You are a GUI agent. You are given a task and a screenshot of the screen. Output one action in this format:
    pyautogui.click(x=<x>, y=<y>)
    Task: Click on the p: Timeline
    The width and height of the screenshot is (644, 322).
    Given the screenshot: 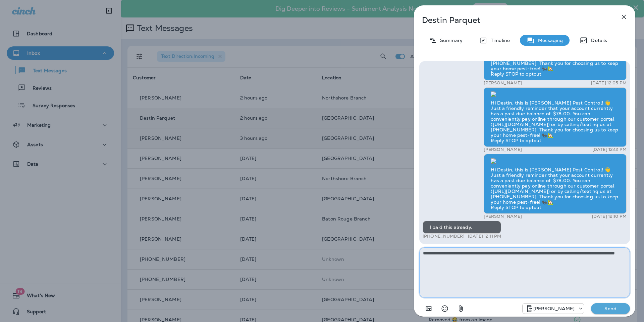 What is the action you would take?
    pyautogui.click(x=499, y=40)
    